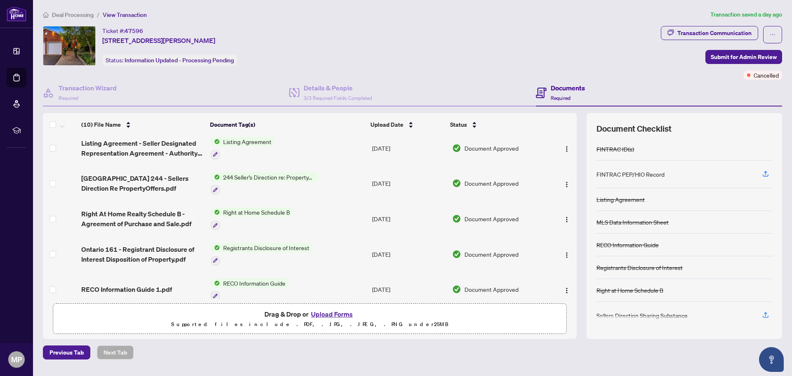 Image resolution: width=792 pixels, height=376 pixels. Describe the element at coordinates (142, 219) in the screenshot. I see `span: Right At Home Realty Schedule B - Agreement of Purchase and Sale.pdf` at that location.